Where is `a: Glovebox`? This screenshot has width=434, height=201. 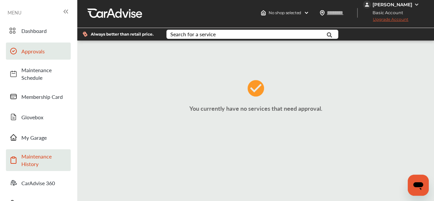
a: Glovebox is located at coordinates (38, 117).